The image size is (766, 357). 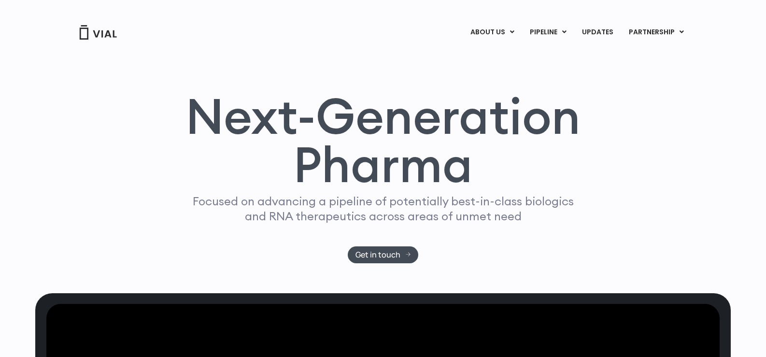 What do you see at coordinates (548, 32) in the screenshot?
I see `a: PIPELINEMenu Toggle` at bounding box center [548, 32].